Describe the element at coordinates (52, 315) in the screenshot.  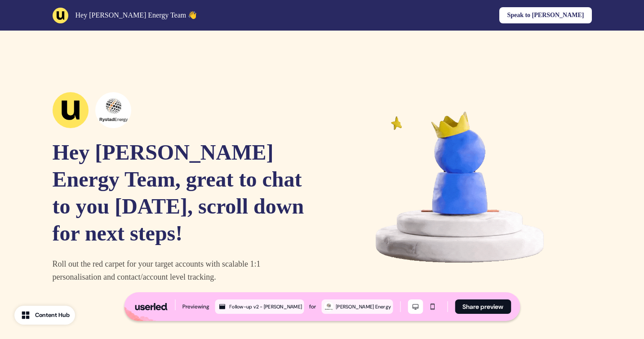
I see `div: Content Hub` at that location.